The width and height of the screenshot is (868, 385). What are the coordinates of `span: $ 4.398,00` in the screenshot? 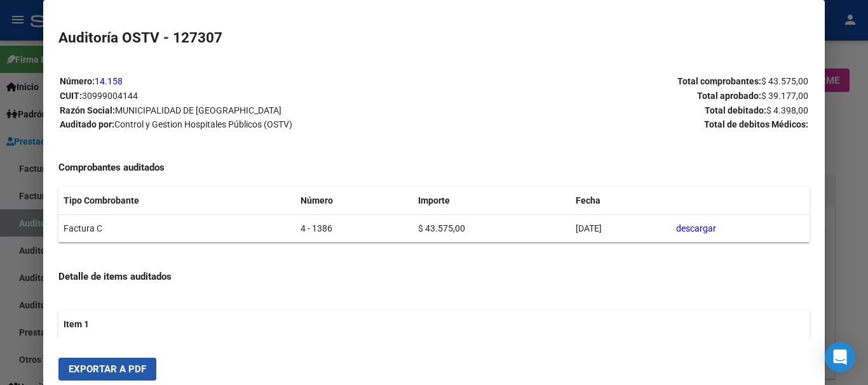 It's located at (787, 110).